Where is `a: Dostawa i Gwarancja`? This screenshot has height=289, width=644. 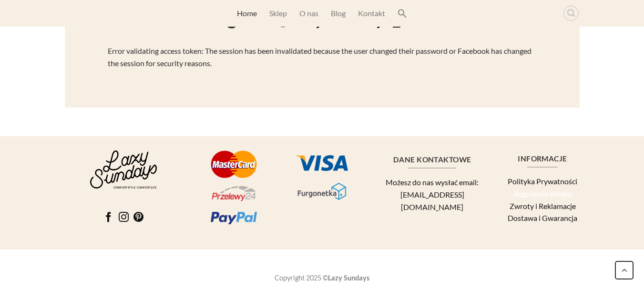
a: Dostawa i Gwarancja is located at coordinates (542, 218).